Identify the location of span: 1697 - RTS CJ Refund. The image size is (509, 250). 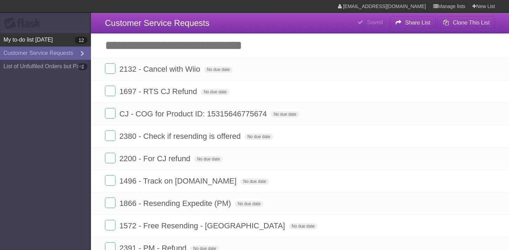
(159, 91).